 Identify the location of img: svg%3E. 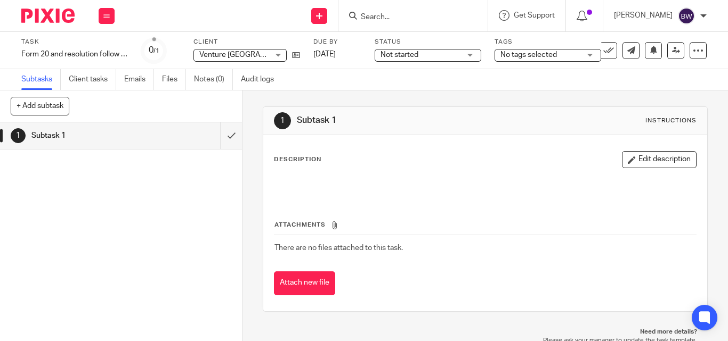
(686, 16).